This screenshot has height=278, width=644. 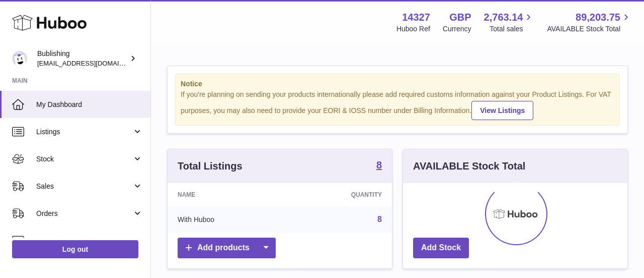 What do you see at coordinates (90, 105) in the screenshot?
I see `span: My Dashboard` at bounding box center [90, 105].